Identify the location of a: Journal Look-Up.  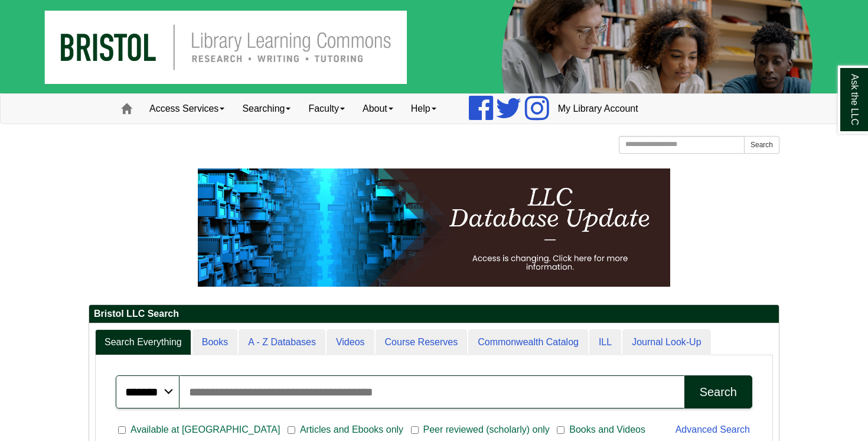
(666, 342).